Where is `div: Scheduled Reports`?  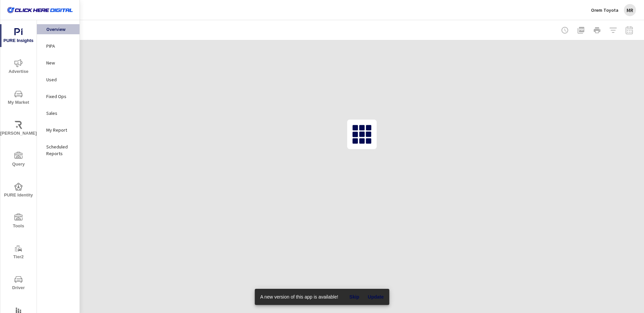 div: Scheduled Reports is located at coordinates (58, 150).